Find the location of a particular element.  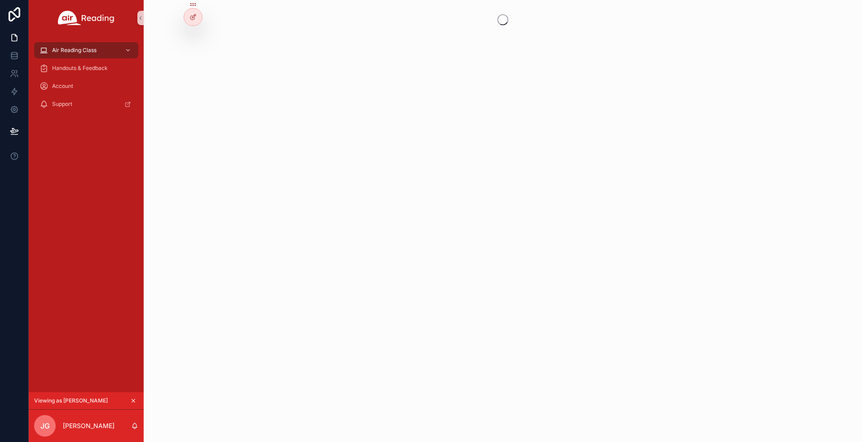

span: Handouts & Feedback is located at coordinates (80, 68).